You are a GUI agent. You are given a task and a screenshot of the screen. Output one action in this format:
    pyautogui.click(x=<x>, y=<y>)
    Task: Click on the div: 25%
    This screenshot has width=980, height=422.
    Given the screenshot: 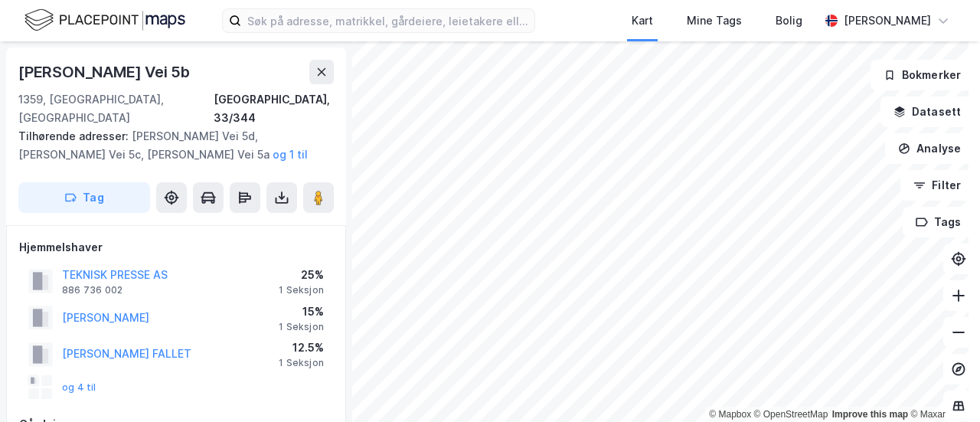 What is the action you would take?
    pyautogui.click(x=301, y=275)
    